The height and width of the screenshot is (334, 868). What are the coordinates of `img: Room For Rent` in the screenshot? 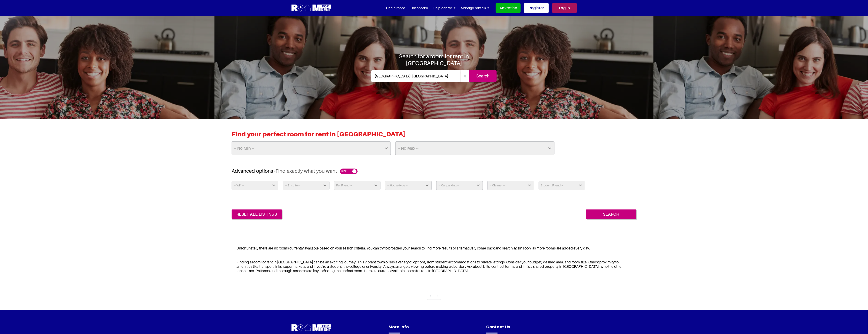 It's located at (311, 328).